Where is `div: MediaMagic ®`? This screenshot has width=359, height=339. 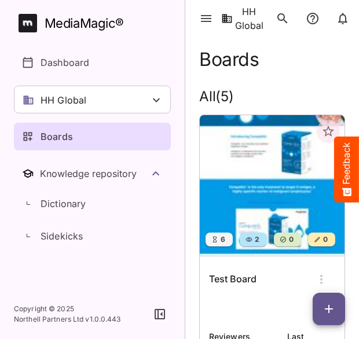 div: MediaMagic ® is located at coordinates (84, 23).